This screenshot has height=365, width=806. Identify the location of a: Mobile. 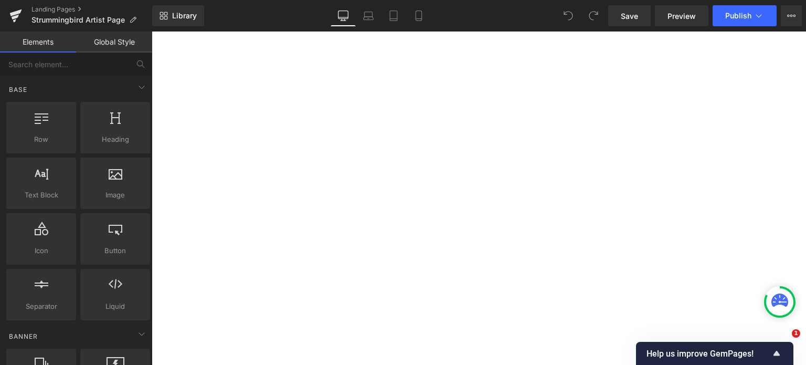
(419, 16).